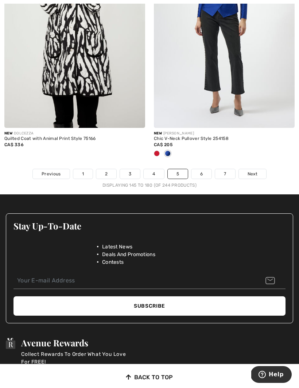 Image resolution: width=299 pixels, height=388 pixels. I want to click on div: Cabernet/black, so click(157, 154).